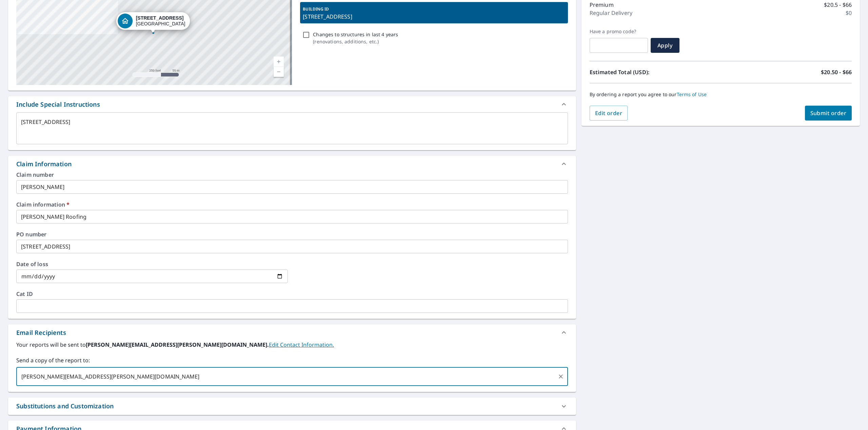 This screenshot has height=430, width=868. What do you see at coordinates (278, 62) in the screenshot?
I see `a: Current Level 17, Zoom In` at bounding box center [278, 62].